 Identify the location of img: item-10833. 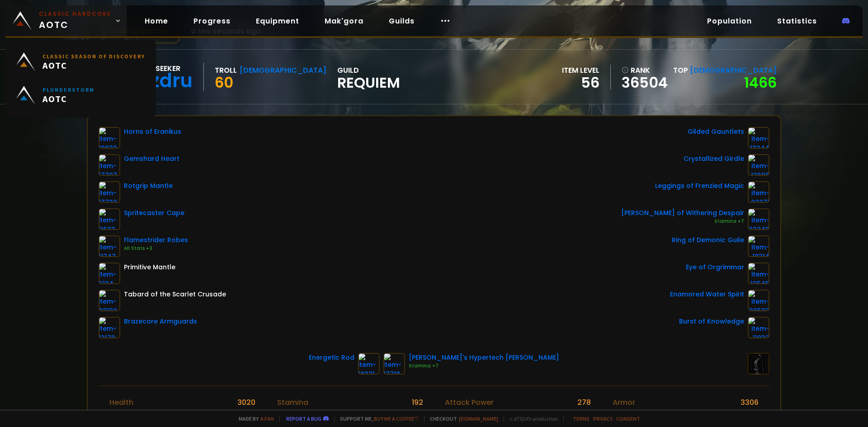
(110, 138).